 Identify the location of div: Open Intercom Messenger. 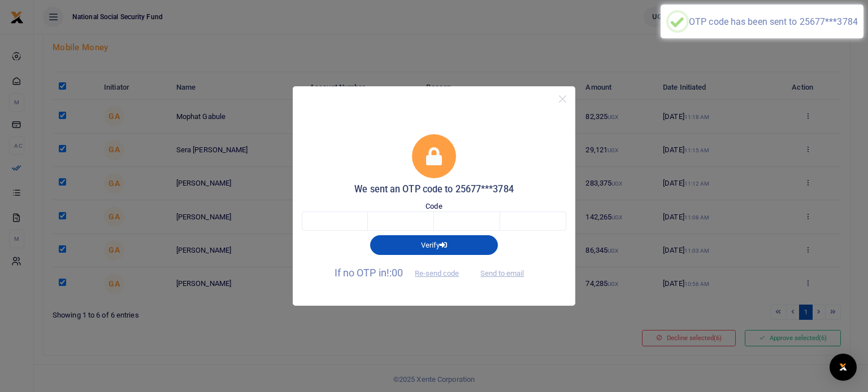
(843, 368).